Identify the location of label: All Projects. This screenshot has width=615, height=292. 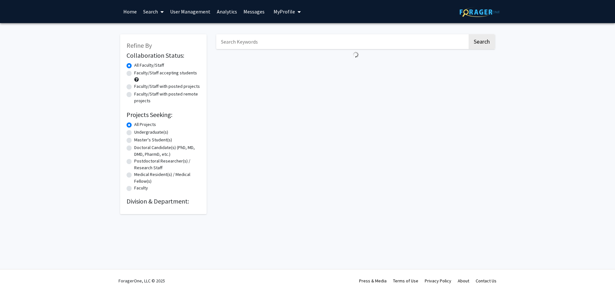
(145, 124).